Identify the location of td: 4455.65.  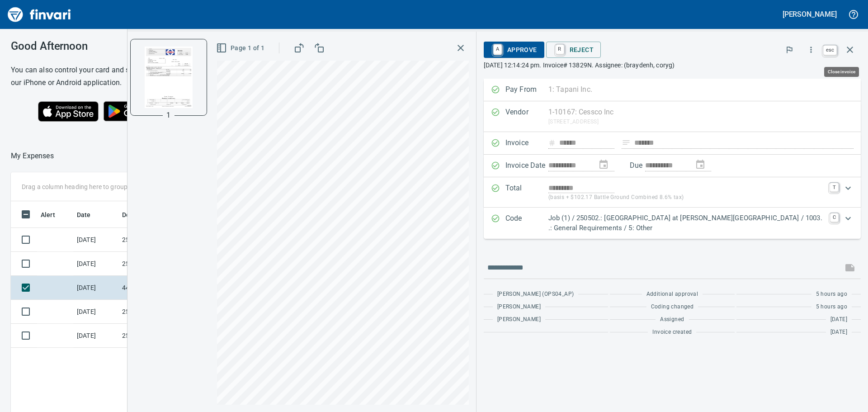
(159, 287).